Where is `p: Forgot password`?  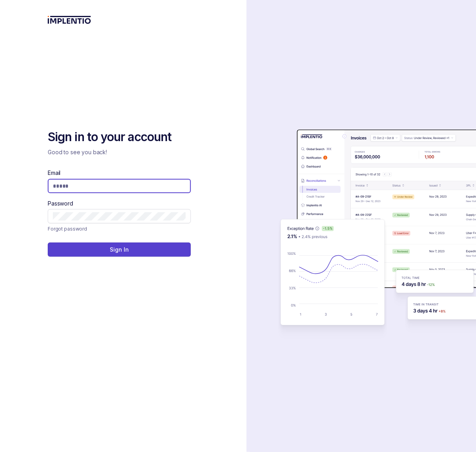
p: Forgot password is located at coordinates (67, 229).